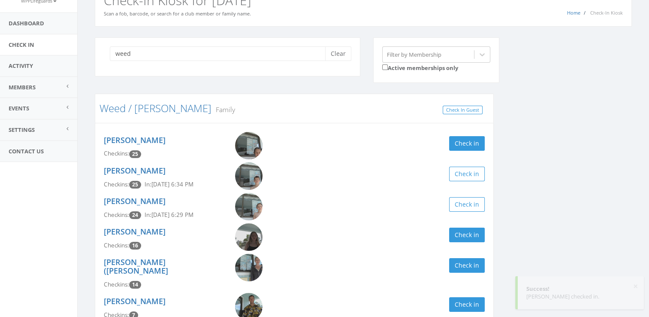 The height and width of the screenshot is (317, 649). What do you see at coordinates (249, 176) in the screenshot?
I see `img: Max_Weed.png` at bounding box center [249, 176].